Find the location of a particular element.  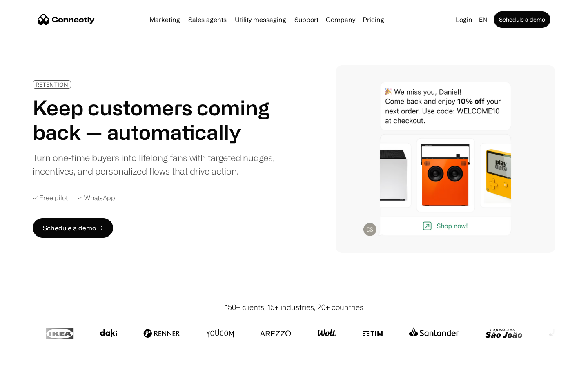

div: RETENTION is located at coordinates (52, 85).